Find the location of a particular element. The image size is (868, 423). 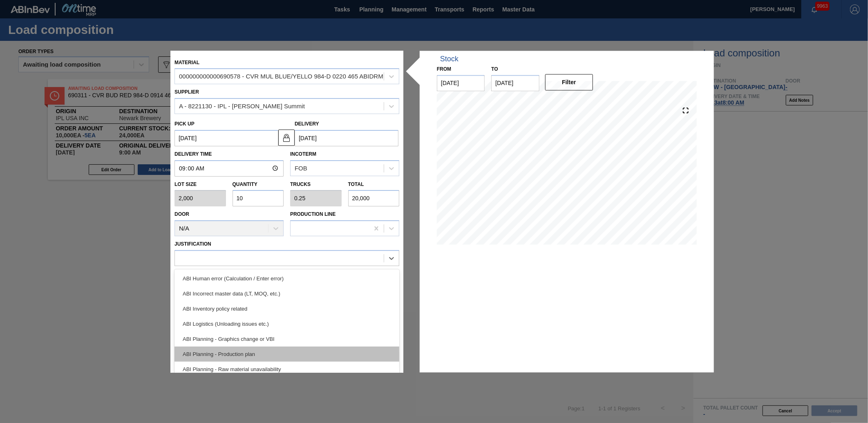

label: Delivery Time is located at coordinates (229, 154).